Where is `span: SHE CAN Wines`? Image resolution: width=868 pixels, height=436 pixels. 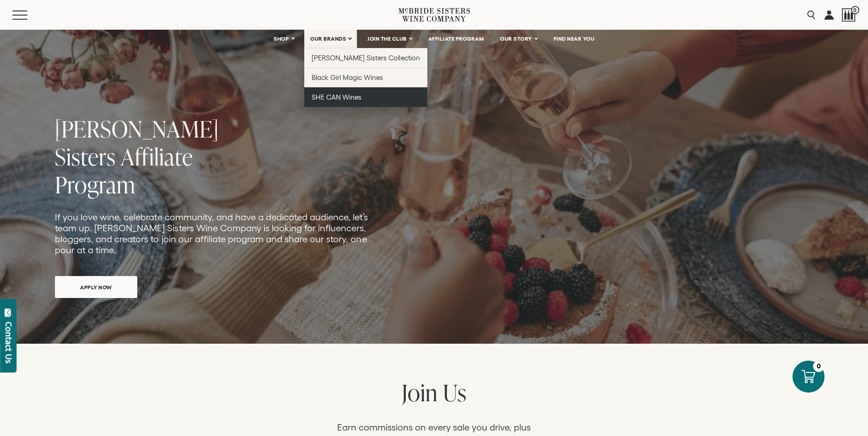
span: SHE CAN Wines is located at coordinates (337, 97).